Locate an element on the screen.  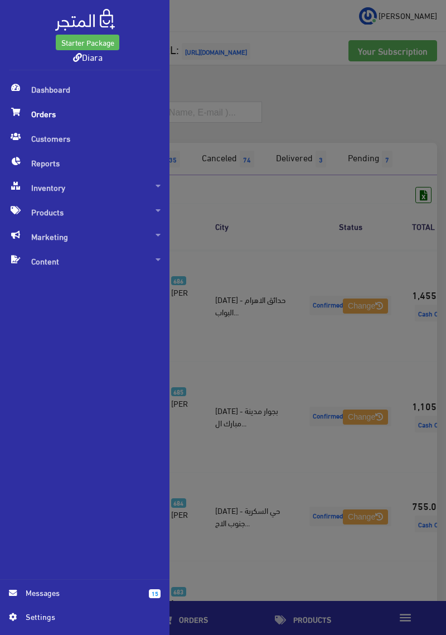
span: Inventory is located at coordinates (85, 187).